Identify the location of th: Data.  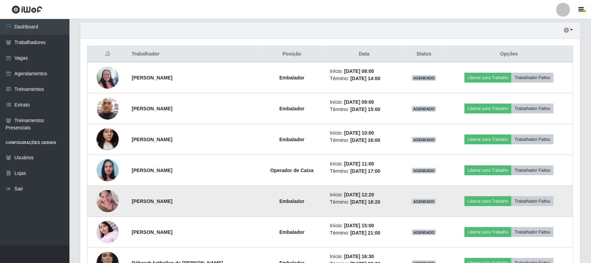
(364, 54).